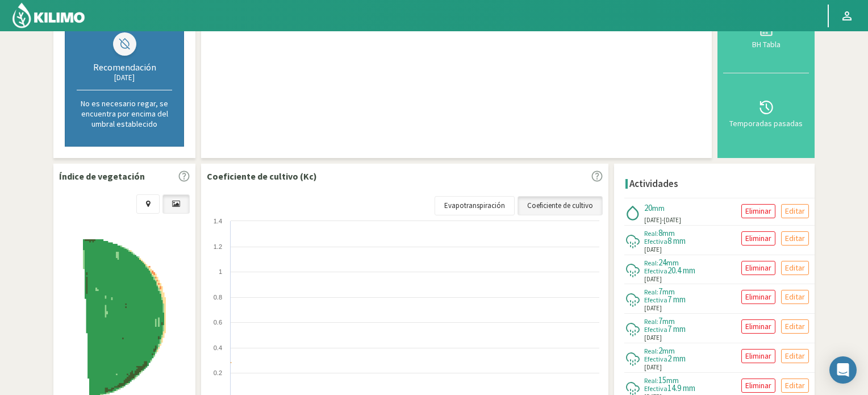  What do you see at coordinates (766, 123) in the screenshot?
I see `div: Temporadas pasadas` at bounding box center [766, 123].